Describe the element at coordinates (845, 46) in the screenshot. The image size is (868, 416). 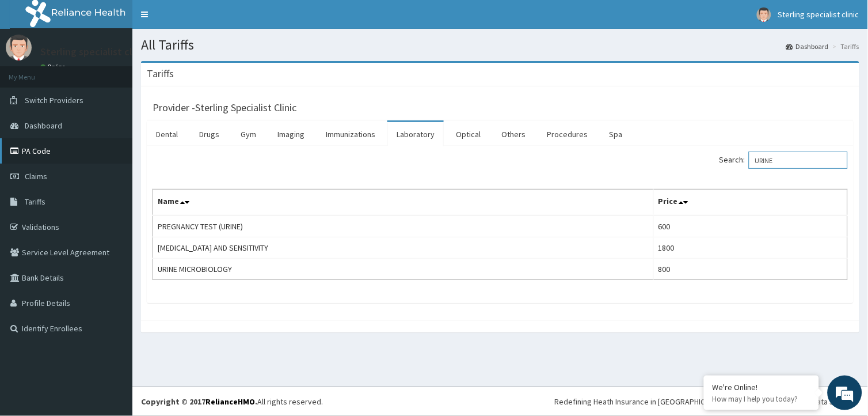
I see `li: Tariffs` at that location.